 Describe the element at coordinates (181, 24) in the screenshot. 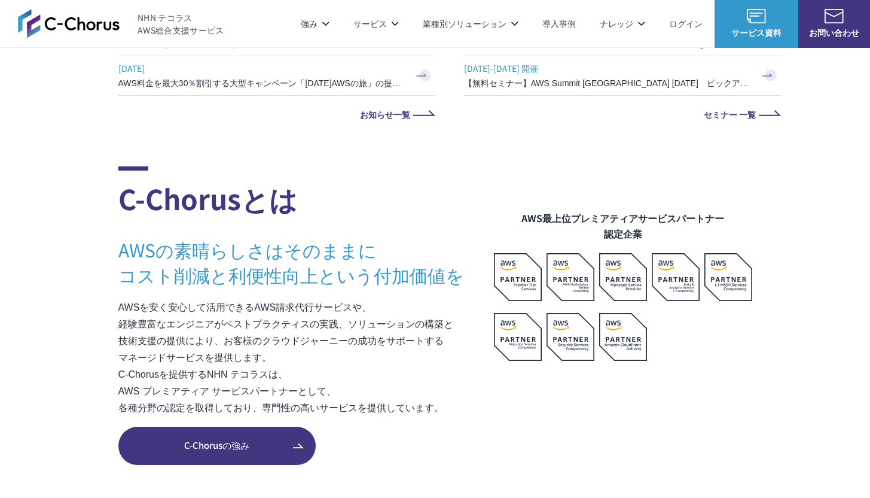

I see `span: NHN テコラス AWS総合支援サービス` at that location.